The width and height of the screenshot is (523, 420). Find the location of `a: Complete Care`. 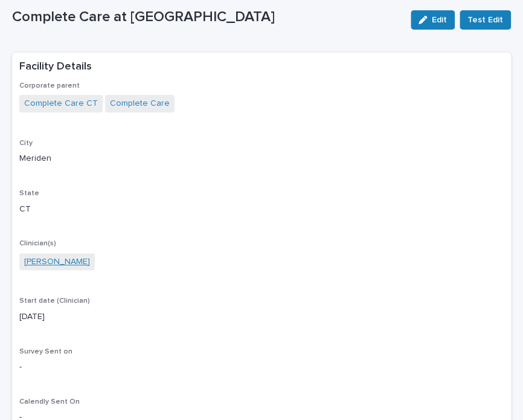

a: Complete Care is located at coordinates (139, 103).